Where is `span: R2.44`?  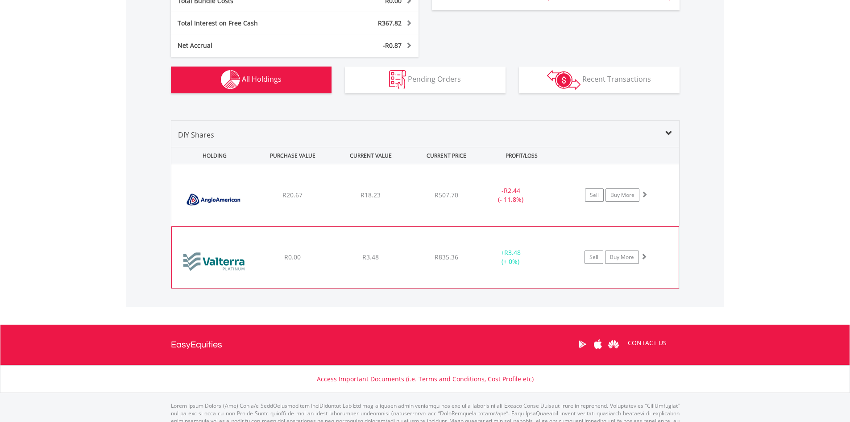 span: R2.44 is located at coordinates (512, 190).